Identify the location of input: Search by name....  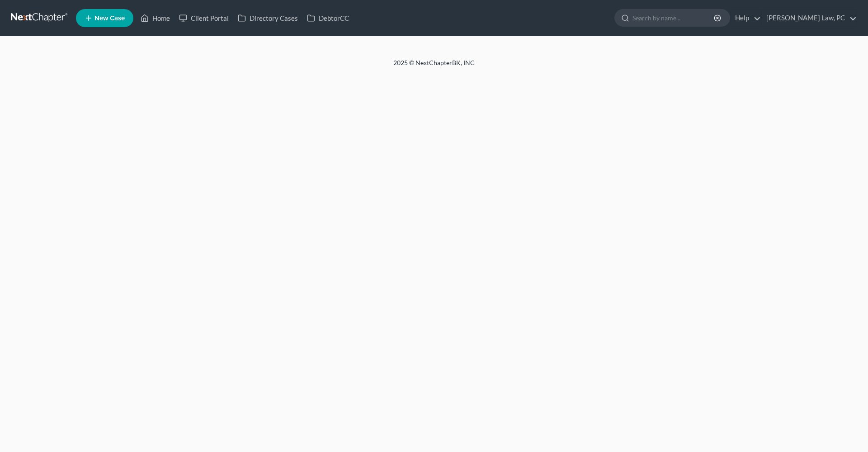
(673, 17).